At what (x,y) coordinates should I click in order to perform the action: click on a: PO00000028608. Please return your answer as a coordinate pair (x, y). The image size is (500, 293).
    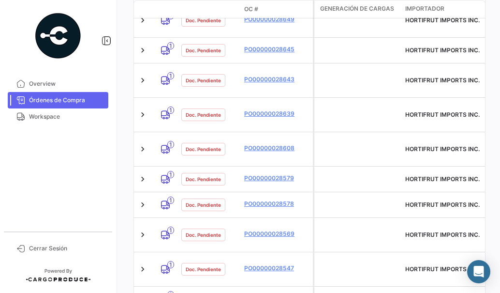
    Looking at the image, I should click on (277, 148).